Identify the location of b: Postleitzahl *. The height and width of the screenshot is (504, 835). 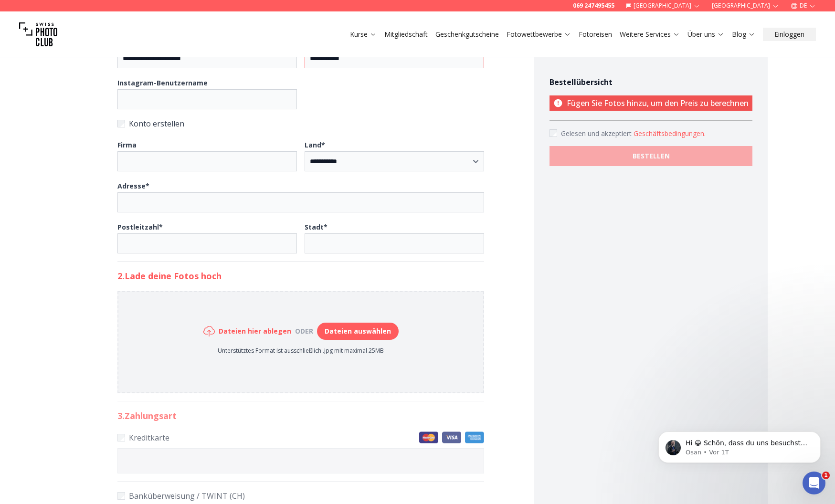
(140, 227).